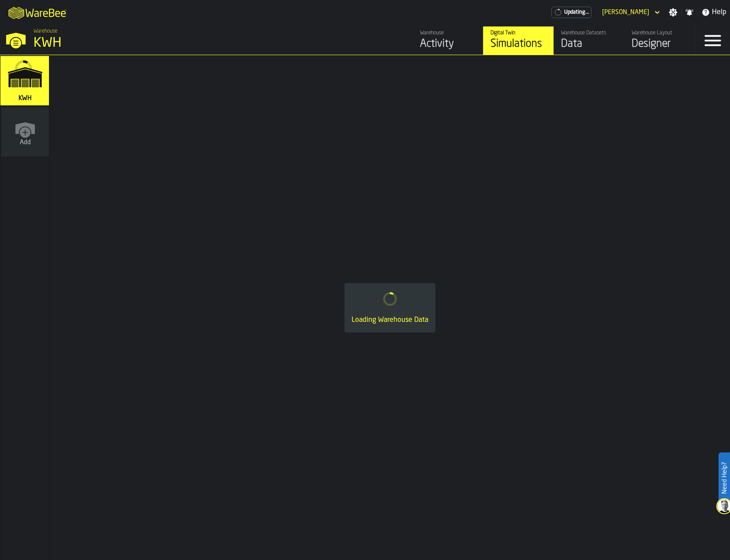 The width and height of the screenshot is (730, 560). I want to click on a: link-to-/wh/new, so click(25, 133).